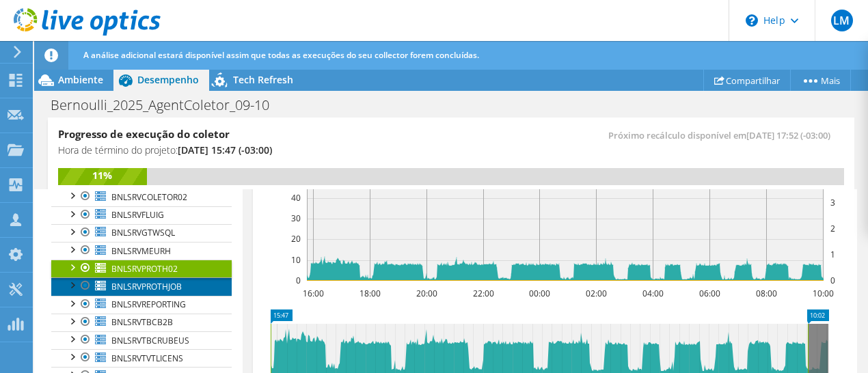 The image size is (868, 373). What do you see at coordinates (842, 20) in the screenshot?
I see `span: LM` at bounding box center [842, 20].